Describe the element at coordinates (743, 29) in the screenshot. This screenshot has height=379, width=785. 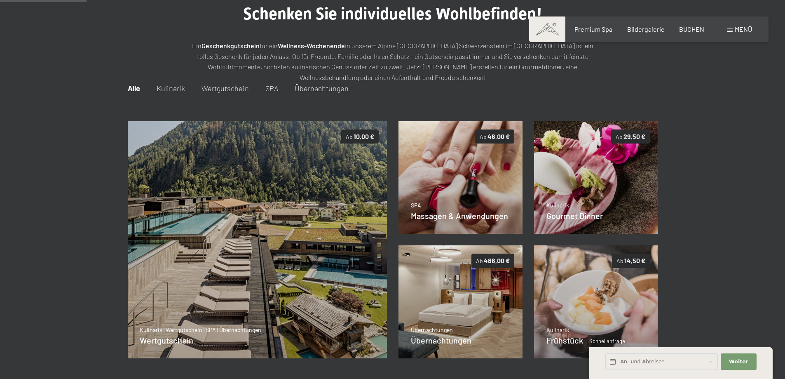
I see `span: Menü` at that location.